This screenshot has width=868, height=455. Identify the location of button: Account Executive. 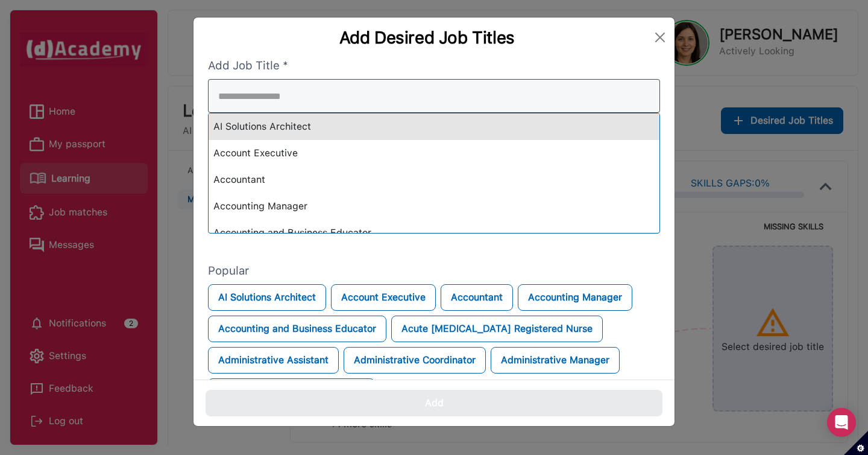
(383, 297).